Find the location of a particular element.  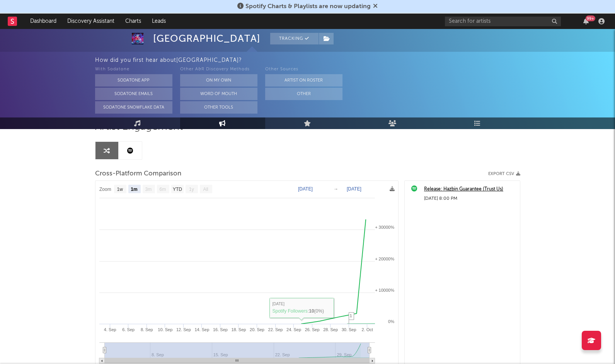

text: 8. Sep is located at coordinates (146, 330).